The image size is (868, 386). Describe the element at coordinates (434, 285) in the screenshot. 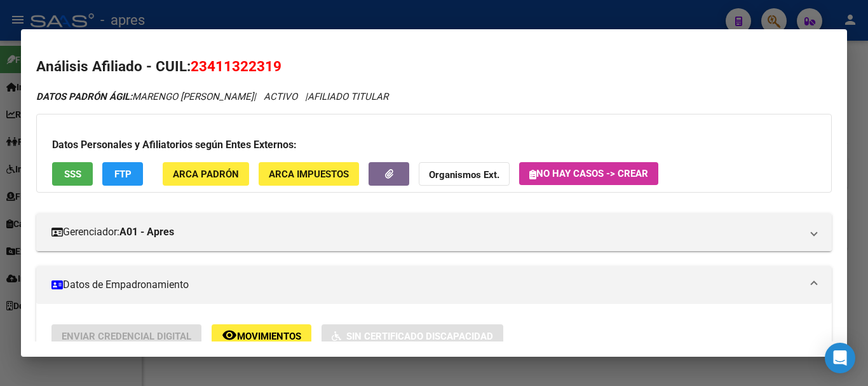

I see `mat-expansion-panel-header: Datos de Empadronamiento` at that location.